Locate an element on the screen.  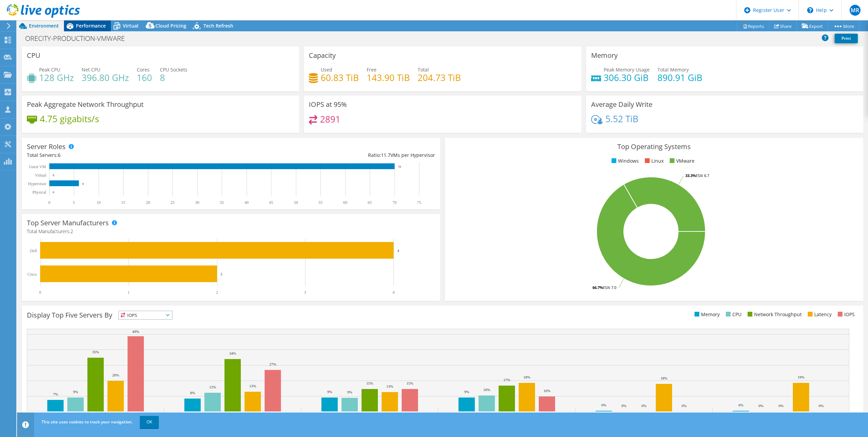
text: 60 is located at coordinates (345, 203).